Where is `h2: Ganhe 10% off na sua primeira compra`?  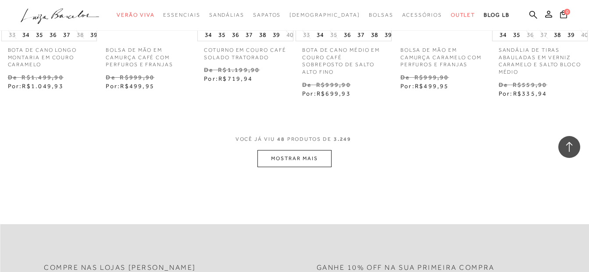 h2: Ganhe 10% off na sua primeira compra is located at coordinates (405, 267).